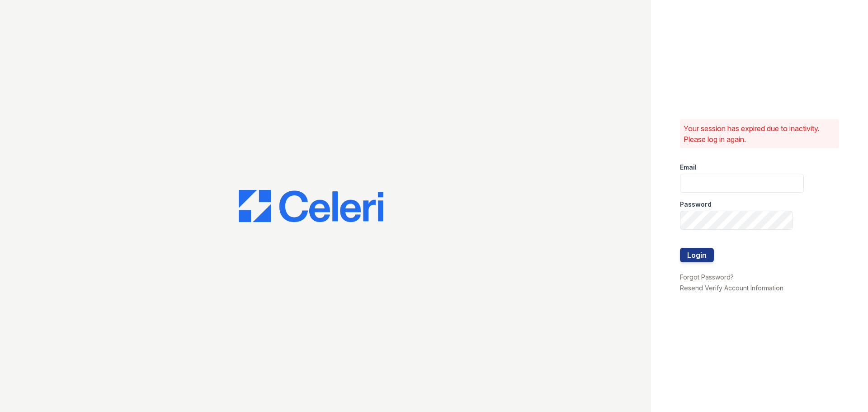 This screenshot has height=412, width=868. I want to click on img: CE_Logo_Blue-a8612792a0a2168367f1c8372b55b34899dd931a85d93a1a3d3e32e68fde9ad4.png, so click(311, 206).